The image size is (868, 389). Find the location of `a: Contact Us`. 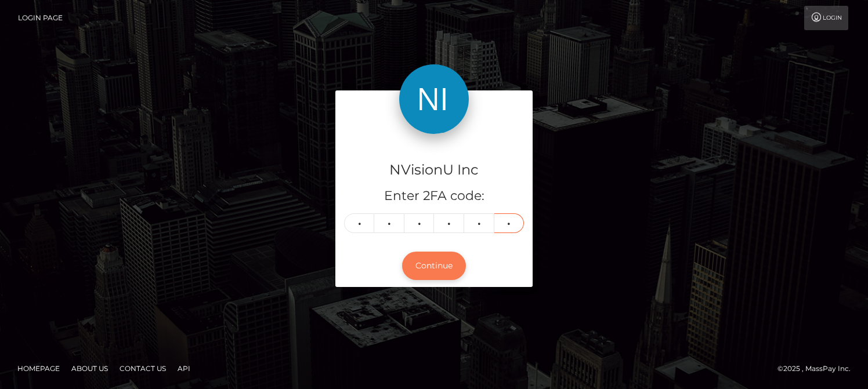

a: Contact Us is located at coordinates (143, 368).